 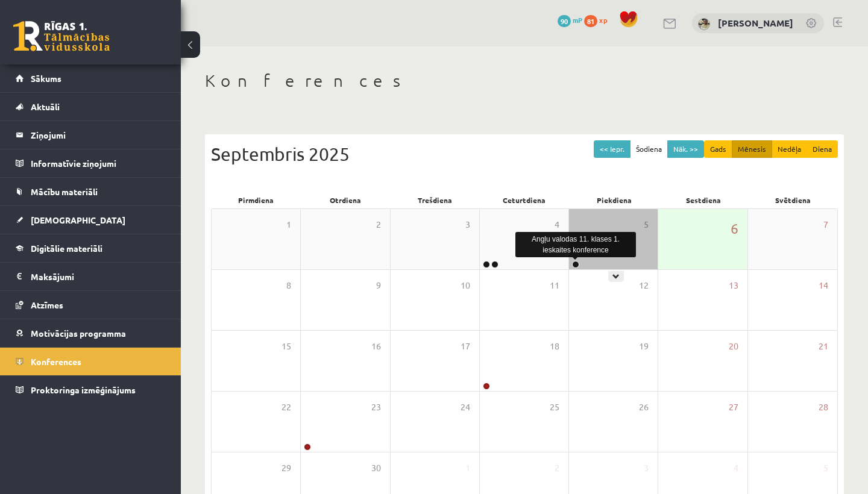 I want to click on div: Svētdiena, so click(x=793, y=200).